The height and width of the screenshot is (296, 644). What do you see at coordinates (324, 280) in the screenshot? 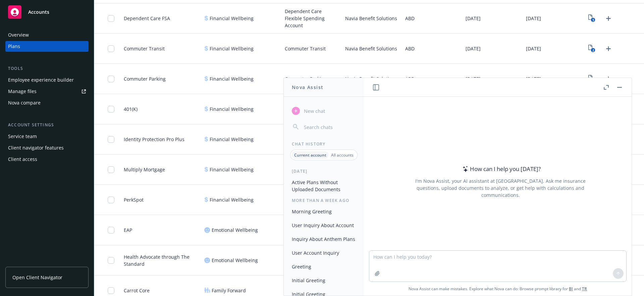
I see `button: Initial Greeting` at bounding box center [324, 280].